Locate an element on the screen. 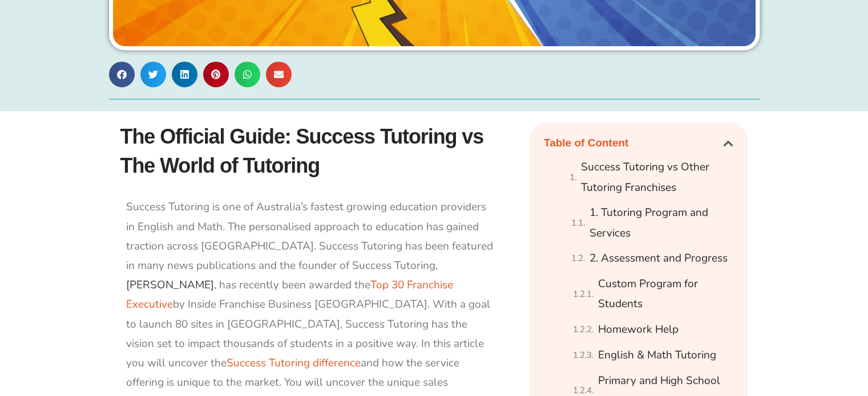 This screenshot has height=396, width=868. a: 2. Assessment and Progress is located at coordinates (658, 258).